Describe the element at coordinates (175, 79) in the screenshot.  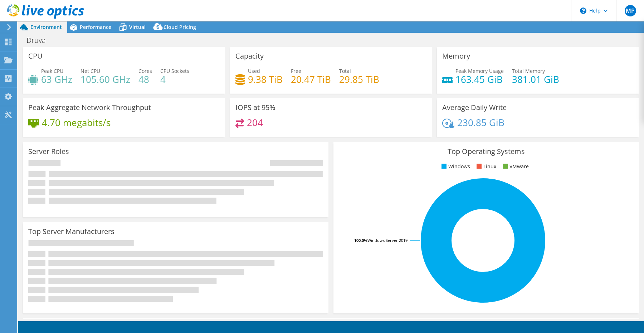
I see `h4: 4` at that location.